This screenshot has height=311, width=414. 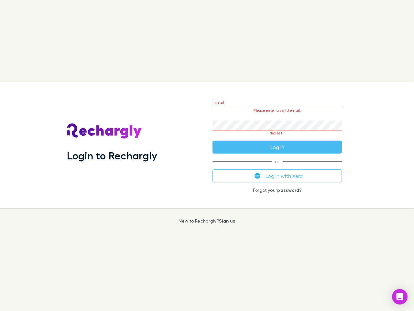 What do you see at coordinates (288, 190) in the screenshot?
I see `a: password` at bounding box center [288, 190].